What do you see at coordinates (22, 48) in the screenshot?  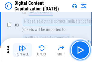 I see `img: Run All` at bounding box center [22, 48].